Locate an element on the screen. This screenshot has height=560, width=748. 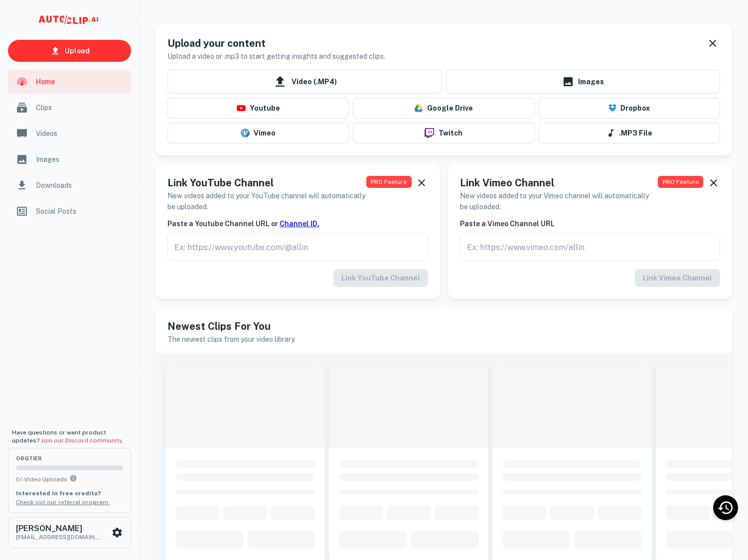
span: Clips is located at coordinates (80, 108).